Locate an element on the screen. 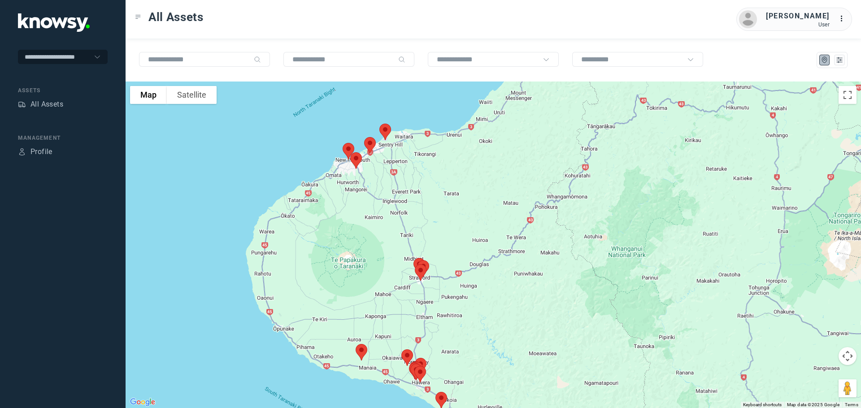  a: AssetsAll Assets is located at coordinates (40, 104).